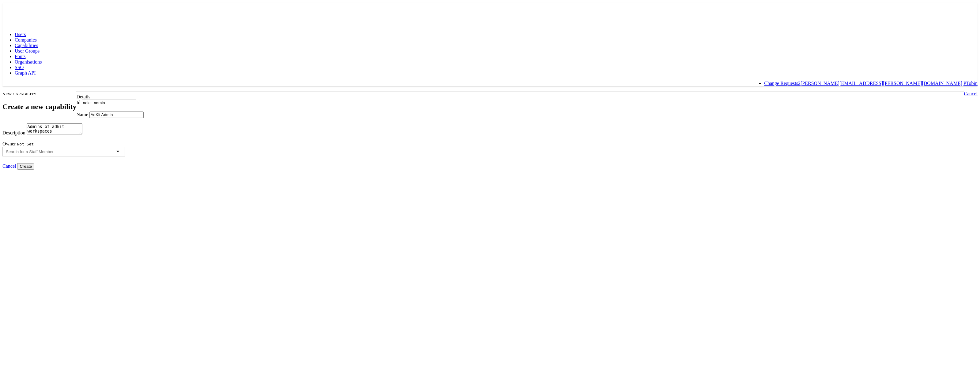  I want to click on input: Create, so click(26, 166).